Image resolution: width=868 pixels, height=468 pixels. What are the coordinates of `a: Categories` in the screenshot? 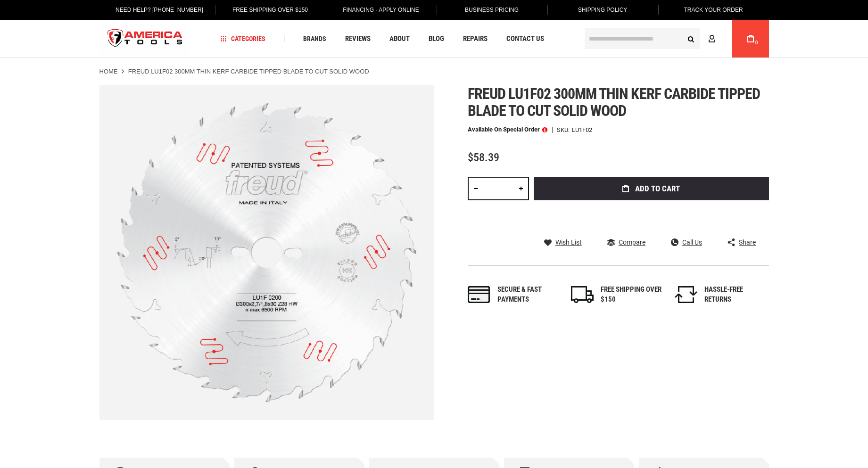 It's located at (243, 39).